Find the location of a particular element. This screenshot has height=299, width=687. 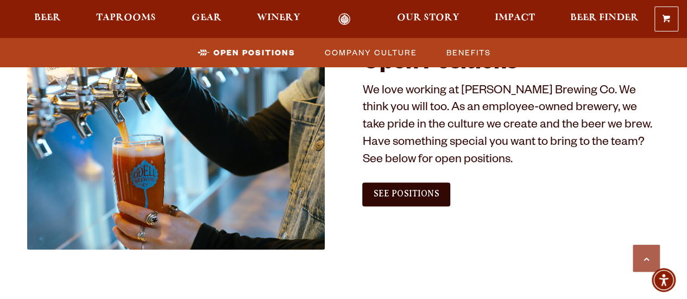

span: Benefits is located at coordinates (469, 52).